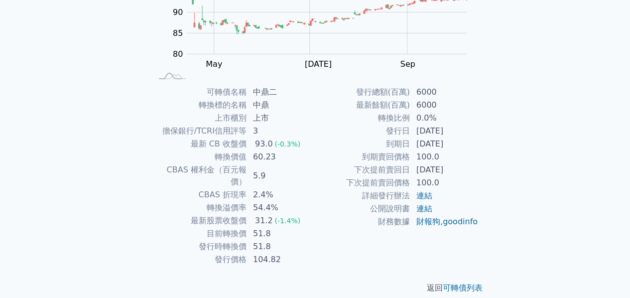 This screenshot has height=298, width=630. I want to click on td: 發行日, so click(362, 131).